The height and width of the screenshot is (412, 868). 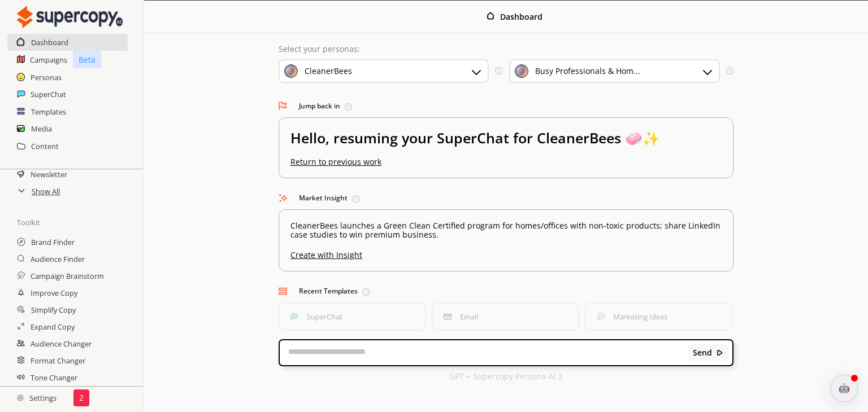 What do you see at coordinates (46, 192) in the screenshot?
I see `h2: Show All` at bounding box center [46, 192].